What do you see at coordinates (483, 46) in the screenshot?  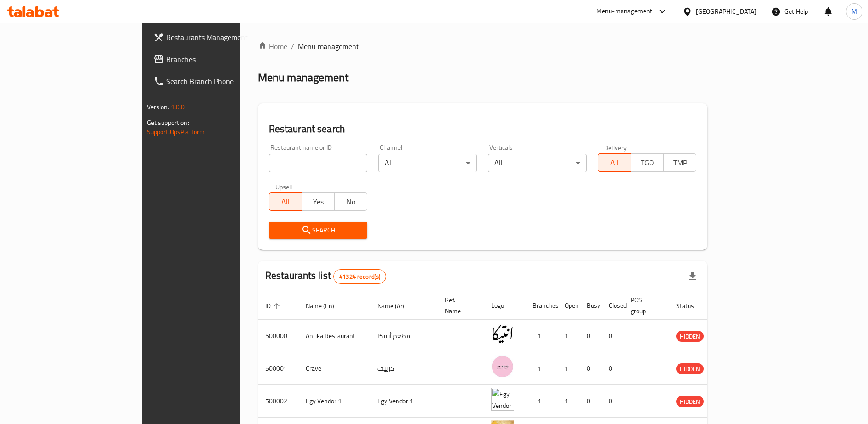 I see `nav: breadcrumb` at bounding box center [483, 46].